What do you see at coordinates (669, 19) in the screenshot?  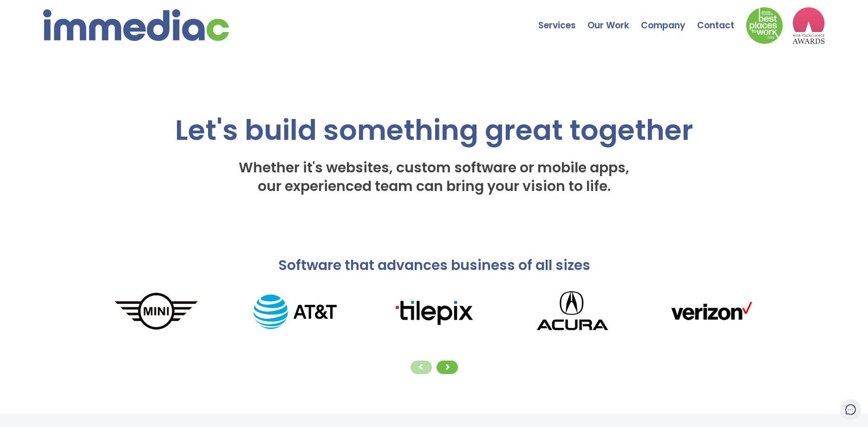 I see `a: Company` at bounding box center [669, 19].